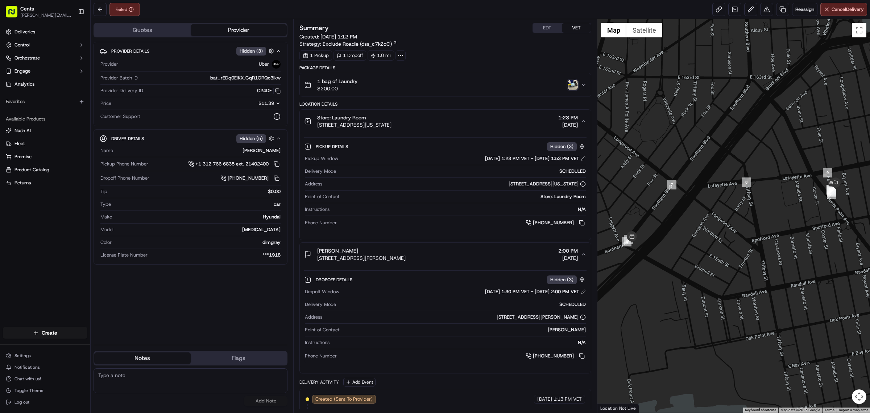  I want to click on span: Name, so click(107, 151).